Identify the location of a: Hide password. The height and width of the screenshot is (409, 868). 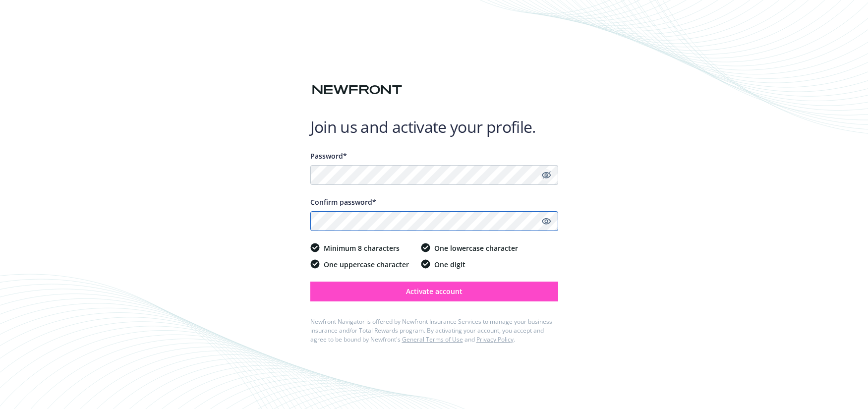
(547, 175).